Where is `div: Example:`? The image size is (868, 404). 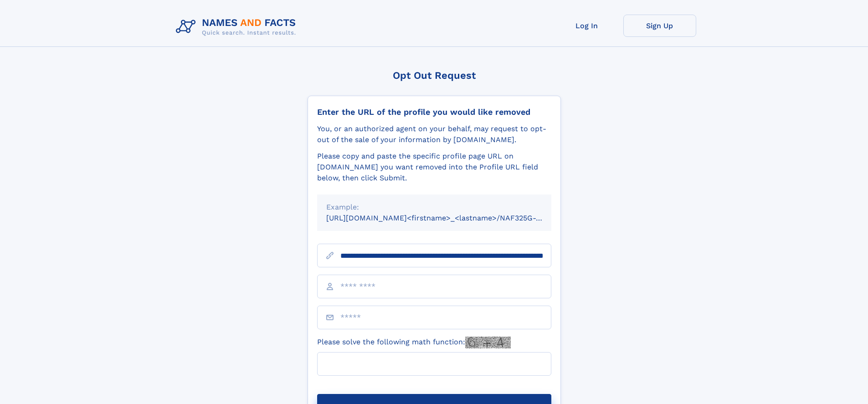 div: Example: is located at coordinates (434, 207).